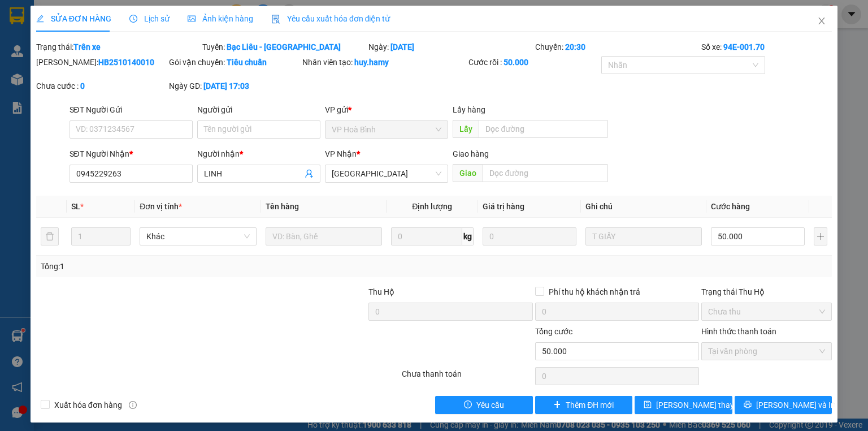  Describe the element at coordinates (131, 153) in the screenshot. I see `div: SĐT Người Nhận` at that location.